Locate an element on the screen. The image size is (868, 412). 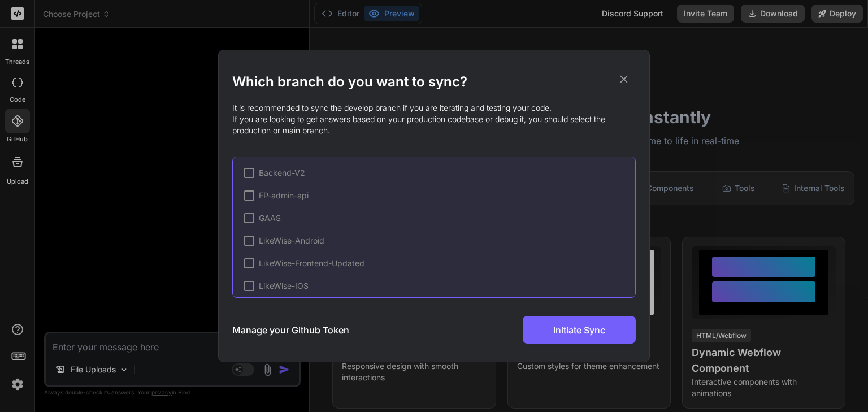
span: FP-admin-api is located at coordinates (284, 195).